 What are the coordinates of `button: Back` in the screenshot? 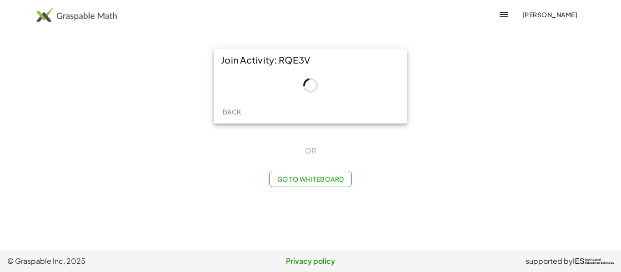 It's located at (232, 112).